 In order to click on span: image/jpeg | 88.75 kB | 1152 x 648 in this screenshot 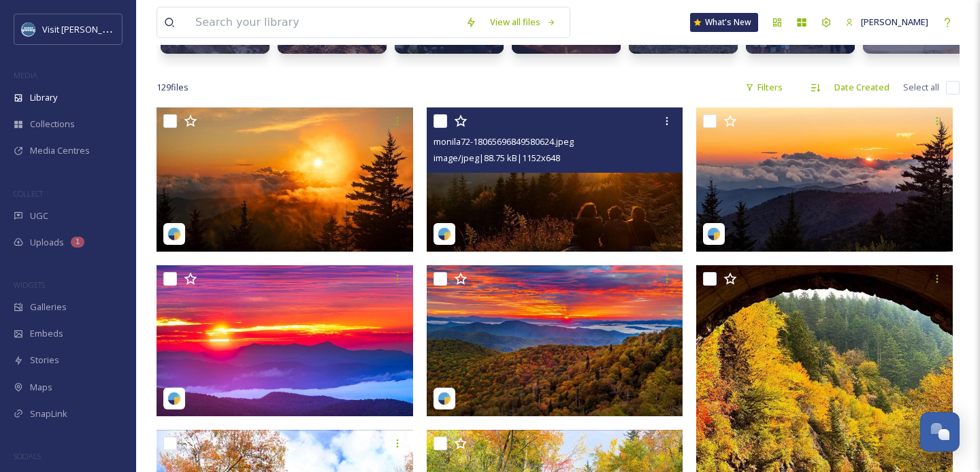, I will do `click(497, 158)`.